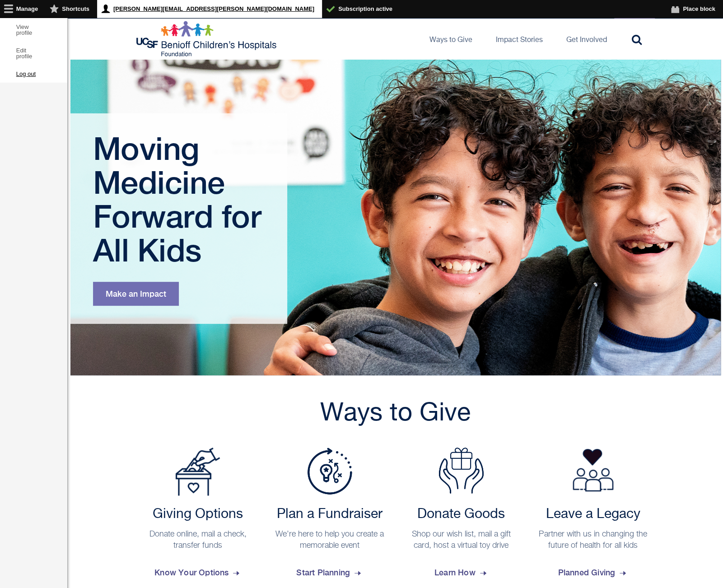 This screenshot has width=723, height=588. Describe the element at coordinates (207, 39) in the screenshot. I see `img: Logo for UCSF Benioff Children's Hospitals Foundation` at that location.